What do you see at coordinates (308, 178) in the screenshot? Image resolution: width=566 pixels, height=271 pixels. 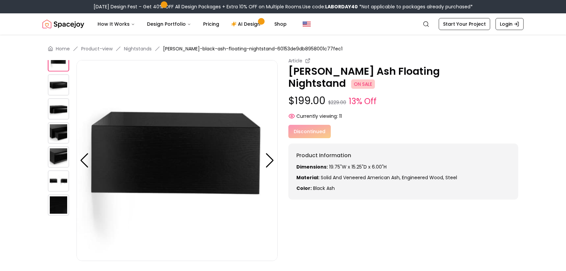 I see `strong: Material:` at bounding box center [308, 178].